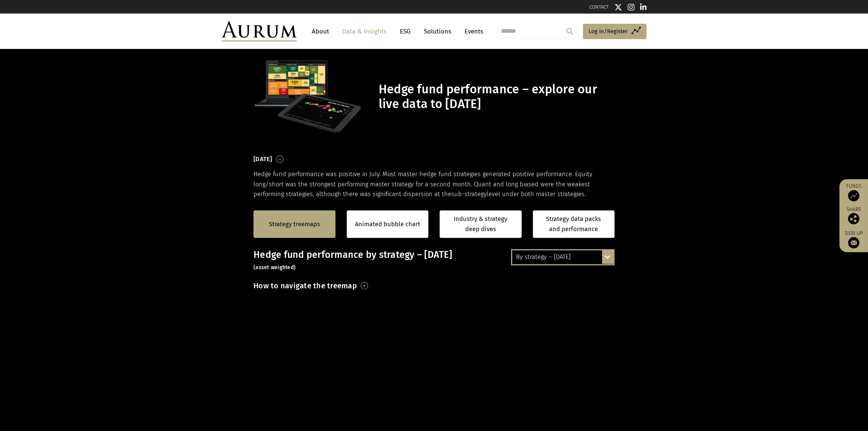 The height and width of the screenshot is (431, 868). I want to click on span: Log in/Register, so click(608, 31).